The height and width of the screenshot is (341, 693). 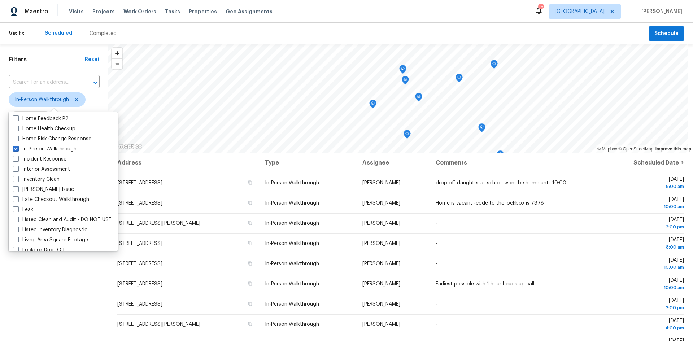 I want to click on span: Work Orders, so click(x=140, y=12).